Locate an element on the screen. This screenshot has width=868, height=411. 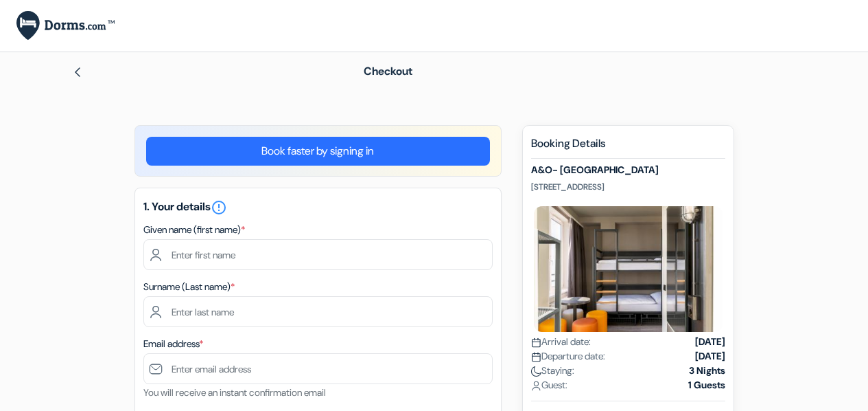
a: error_outline is located at coordinates (219, 206).